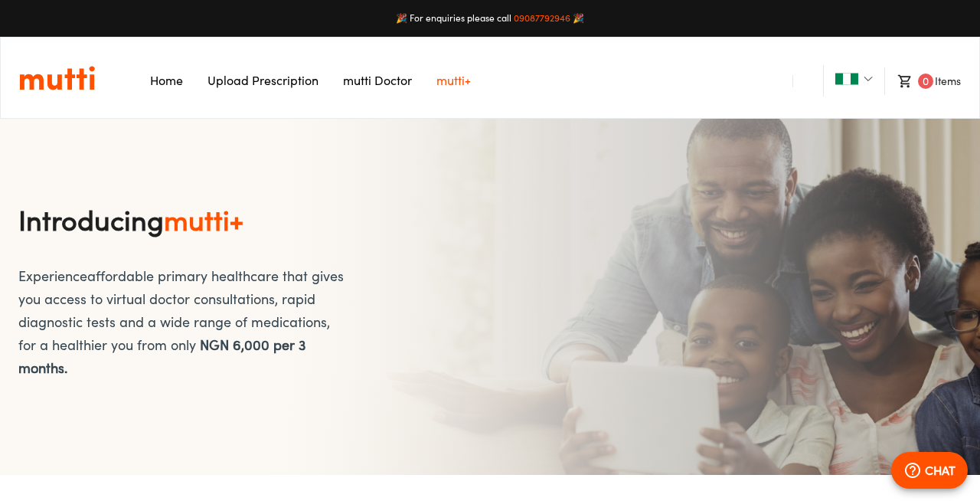 Image resolution: width=980 pixels, height=501 pixels. What do you see at coordinates (227, 221) in the screenshot?
I see `h1: Introducing` at bounding box center [227, 221].